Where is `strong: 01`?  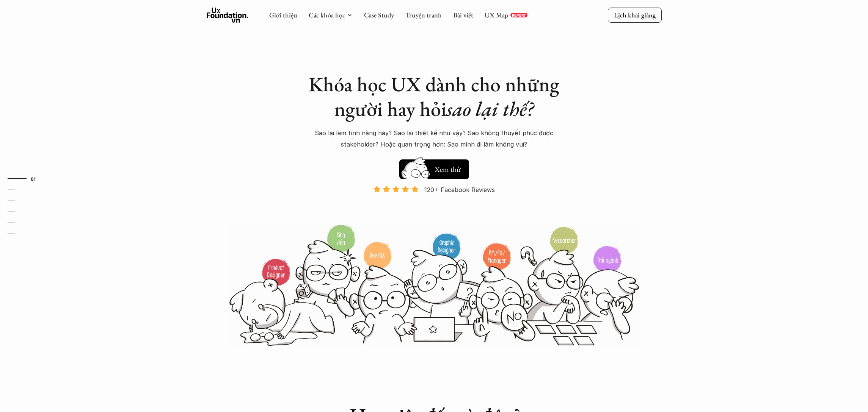
strong: 01 is located at coordinates (33, 179).